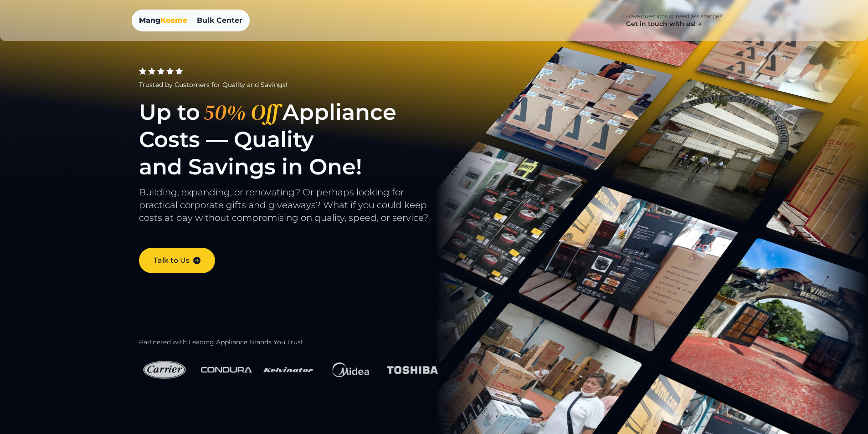 Image resolution: width=868 pixels, height=434 pixels. I want to click on span: Kosme, so click(174, 20).